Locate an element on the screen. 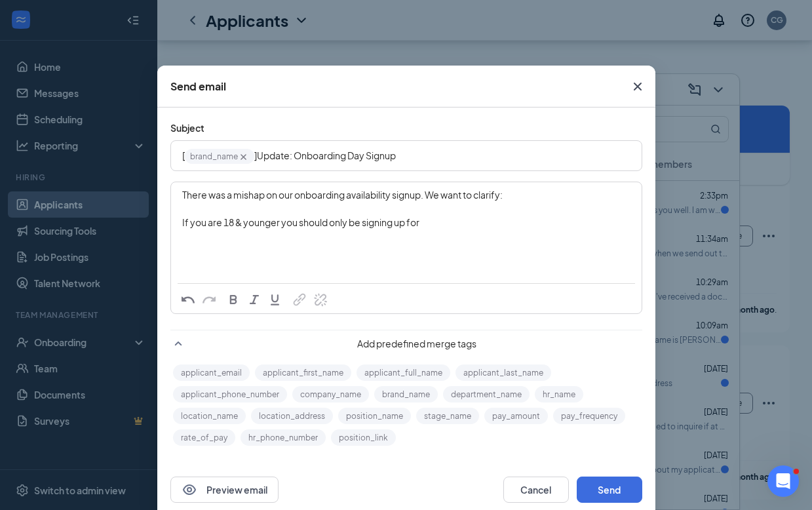  button: Bold is located at coordinates (233, 300).